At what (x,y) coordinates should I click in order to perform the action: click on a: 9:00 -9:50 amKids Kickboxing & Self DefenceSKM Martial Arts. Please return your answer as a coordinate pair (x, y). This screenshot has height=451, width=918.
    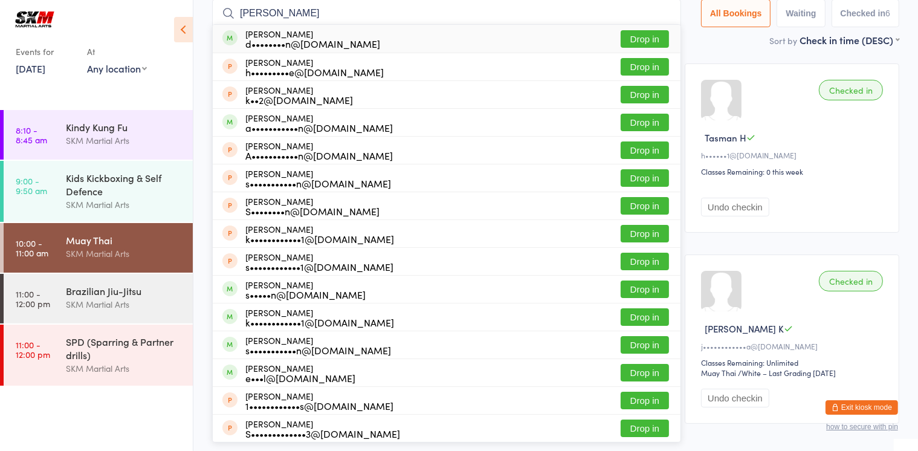
    Looking at the image, I should click on (98, 191).